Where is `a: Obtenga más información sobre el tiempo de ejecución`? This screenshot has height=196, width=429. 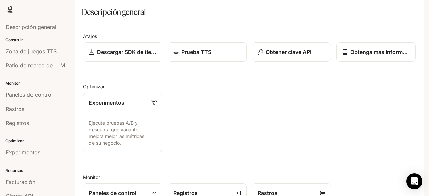 a: Obtenga más información sobre el tiempo de ejecución is located at coordinates (376, 52).